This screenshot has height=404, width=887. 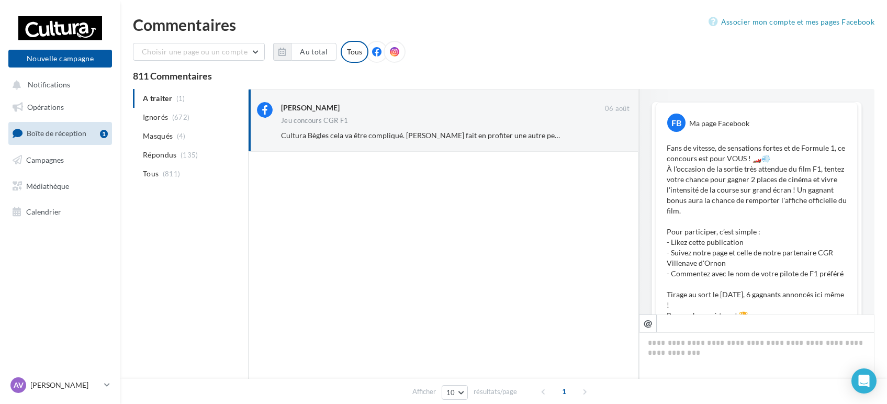 I want to click on p: Fans de vitesse, de sensations fortes et de Formule 1, ce concours est pour VOUS ! 🏎️💨 À l'occasi..., so click(x=756, y=232).